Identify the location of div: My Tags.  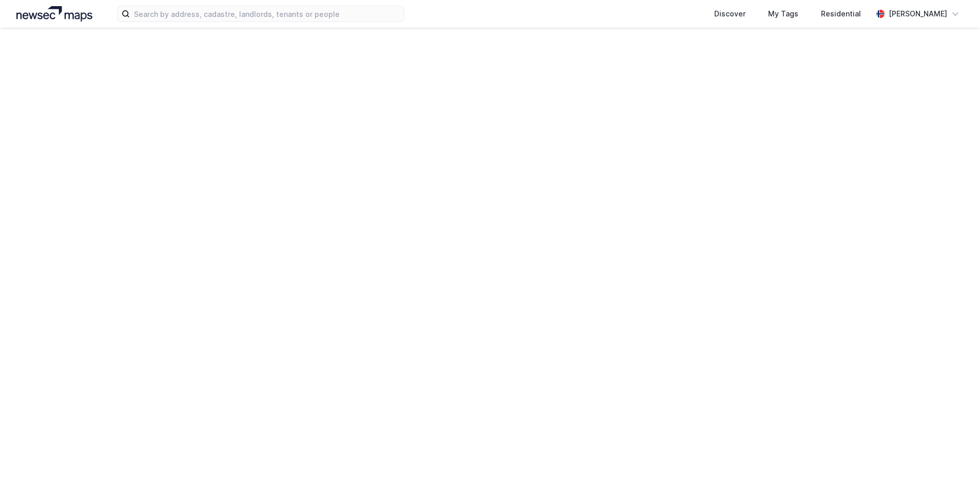
(783, 14).